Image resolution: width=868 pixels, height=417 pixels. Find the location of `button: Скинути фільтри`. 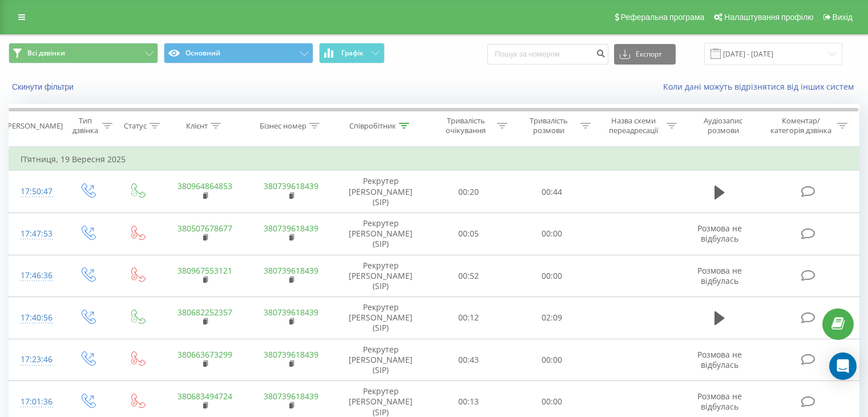

button: Скинути фільтри is located at coordinates (44, 87).